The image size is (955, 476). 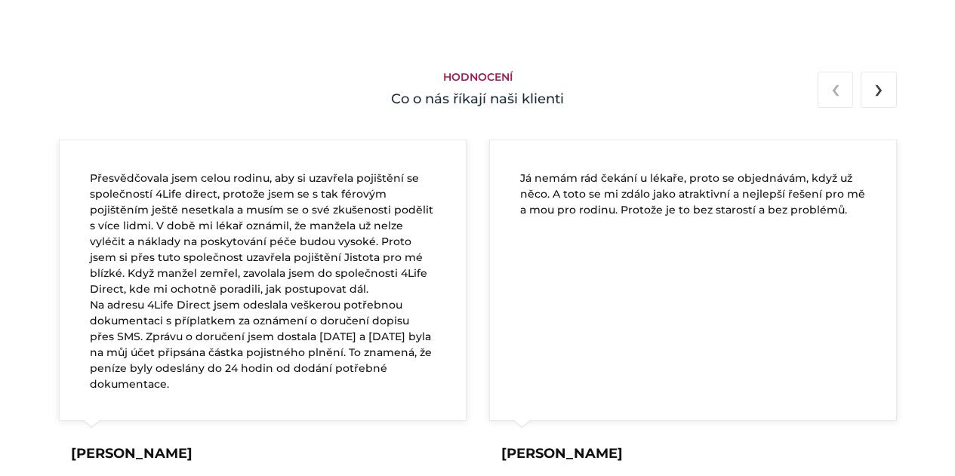 I want to click on span: Next, so click(x=879, y=88).